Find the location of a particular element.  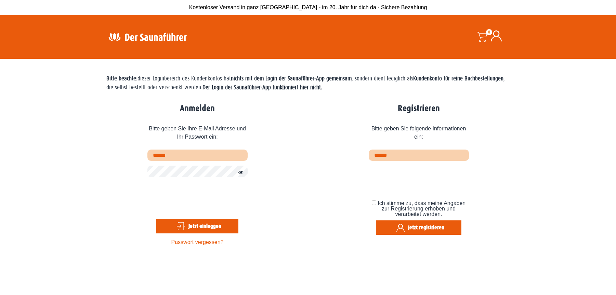

span: dieser Loginbereich des Kundenkontos hat , sondern dient lediglich als , die selbst bestellt oder... is located at coordinates (306, 83).